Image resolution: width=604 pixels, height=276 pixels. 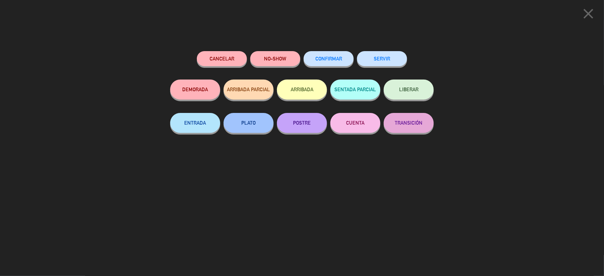 What do you see at coordinates (249, 89) in the screenshot?
I see `span: ARRIBADA PARCIAL` at bounding box center [249, 89].